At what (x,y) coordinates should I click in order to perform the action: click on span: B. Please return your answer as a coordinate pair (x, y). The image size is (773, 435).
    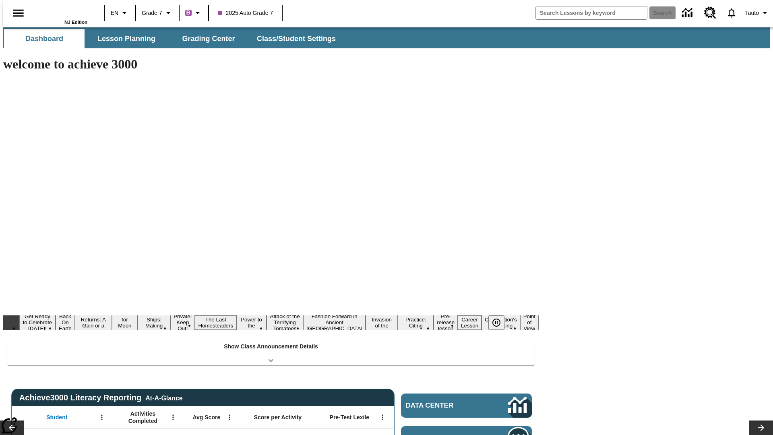
    Looking at the image, I should click on (188, 12).